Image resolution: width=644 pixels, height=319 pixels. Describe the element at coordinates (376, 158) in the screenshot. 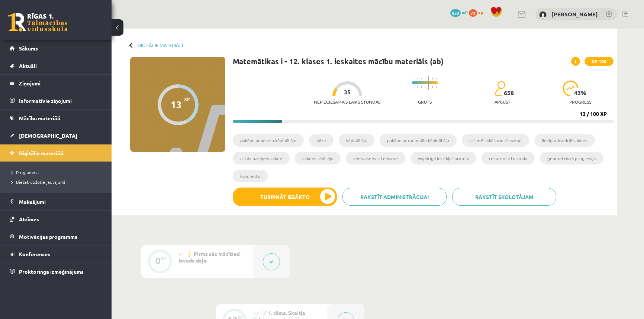

I see `li: zemsaknes izteiksme` at that location.